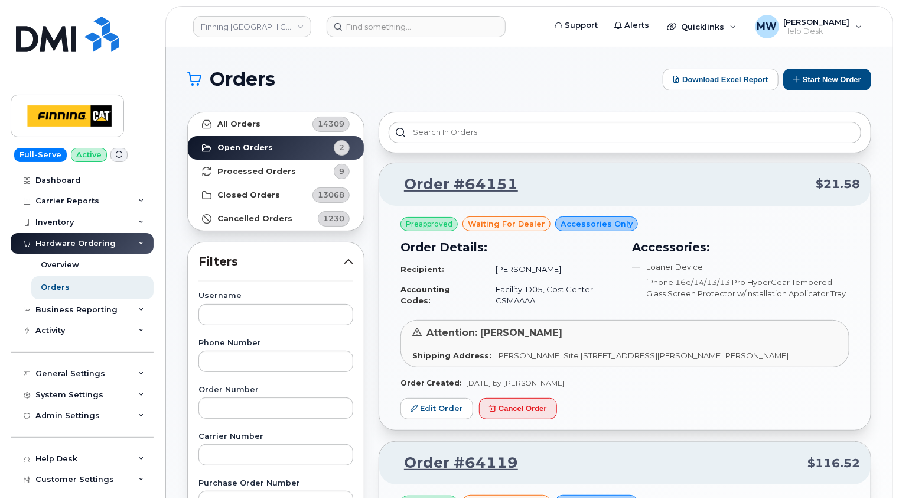 This screenshot has width=899, height=498. Describe the element at coordinates (452, 355) in the screenshot. I see `strong: Shipping Address:` at that location.